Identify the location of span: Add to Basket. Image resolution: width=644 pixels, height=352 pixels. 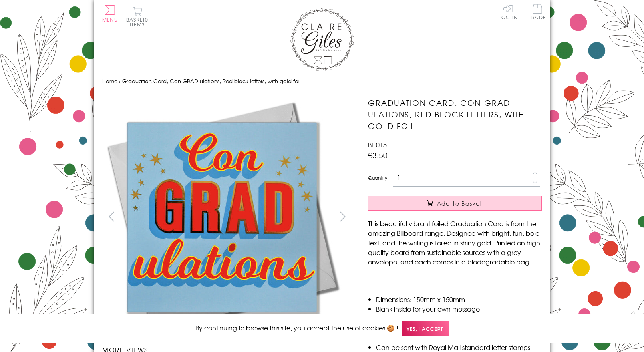
(460, 204).